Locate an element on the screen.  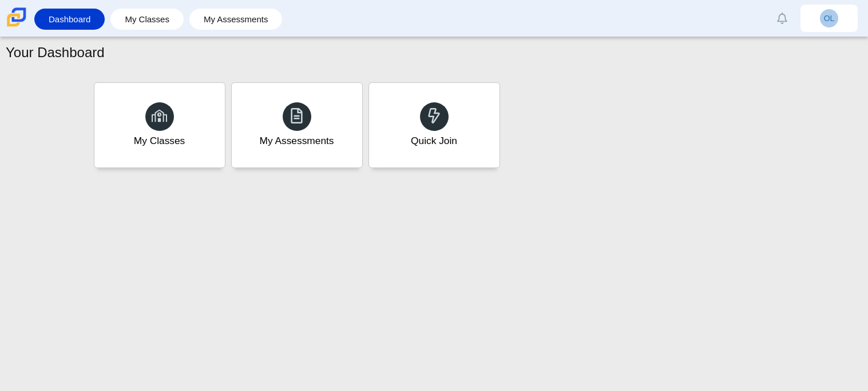
div: My Classes is located at coordinates (160, 141).